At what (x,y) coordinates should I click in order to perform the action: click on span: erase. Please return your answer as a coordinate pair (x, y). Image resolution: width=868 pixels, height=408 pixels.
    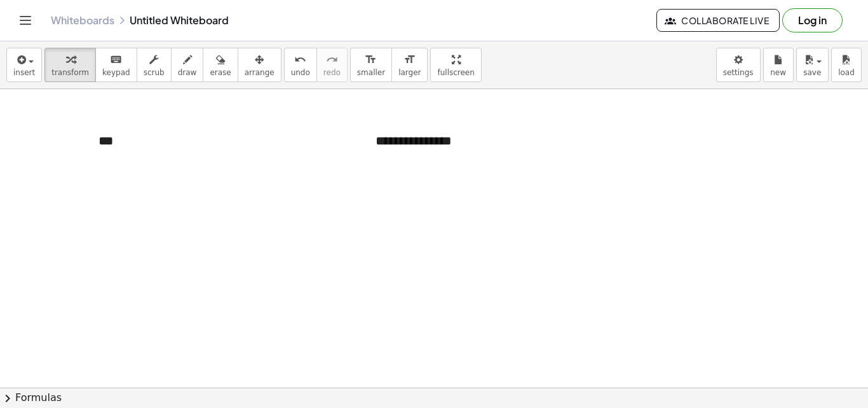
    Looking at the image, I should click on (220, 73).